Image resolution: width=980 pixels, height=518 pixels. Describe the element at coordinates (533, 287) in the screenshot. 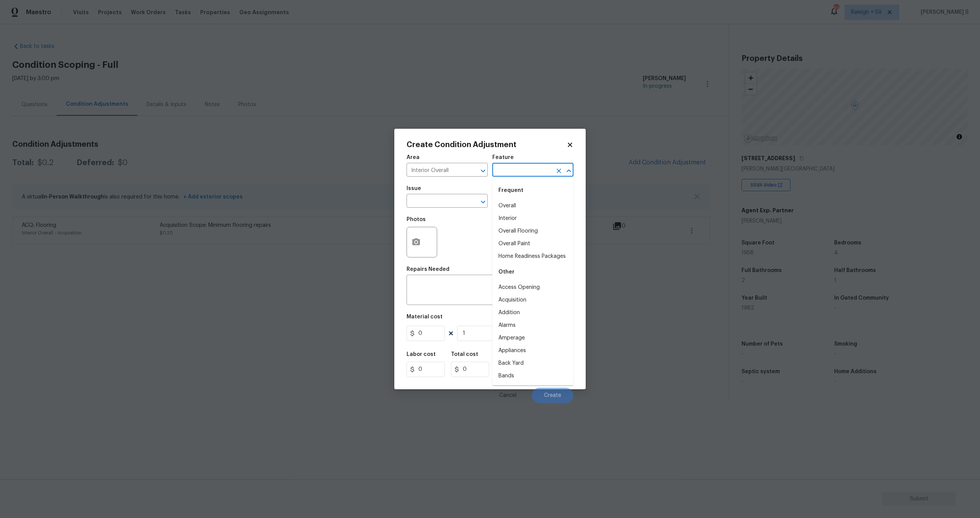

I see `li: Access Opening` at that location.